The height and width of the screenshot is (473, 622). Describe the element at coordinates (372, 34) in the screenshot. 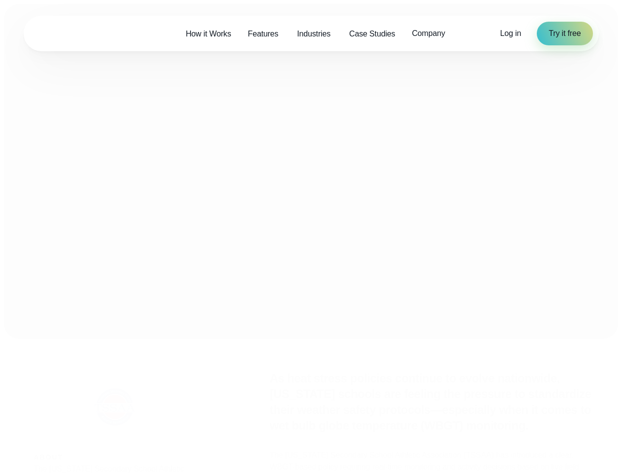

I see `span: Case Studies` at that location.